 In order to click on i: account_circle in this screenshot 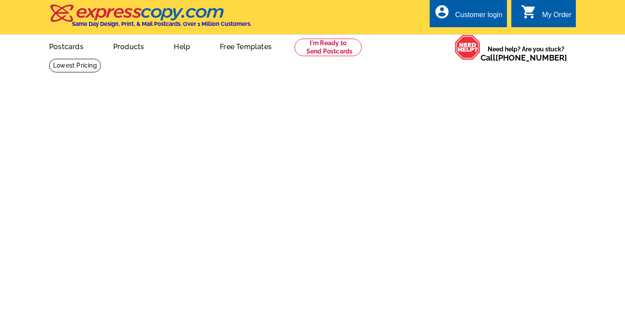, I will do `click(442, 12)`.